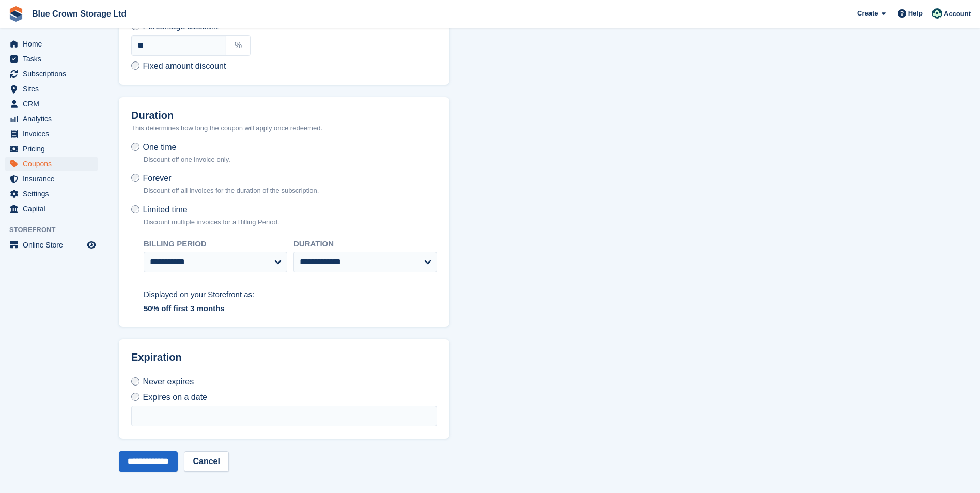 This screenshot has width=980, height=493. I want to click on span: Limited time, so click(165, 210).